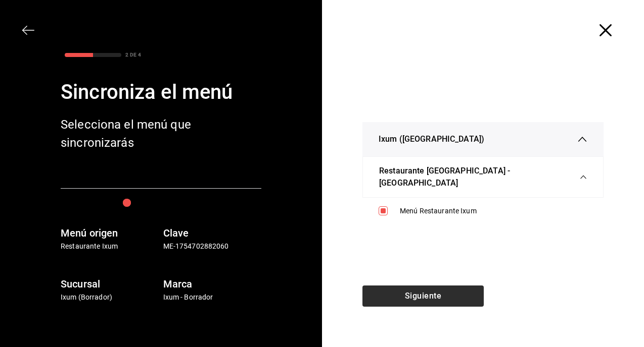  Describe the element at coordinates (109, 233) in the screenshot. I see `h6: Menú origen` at that location.